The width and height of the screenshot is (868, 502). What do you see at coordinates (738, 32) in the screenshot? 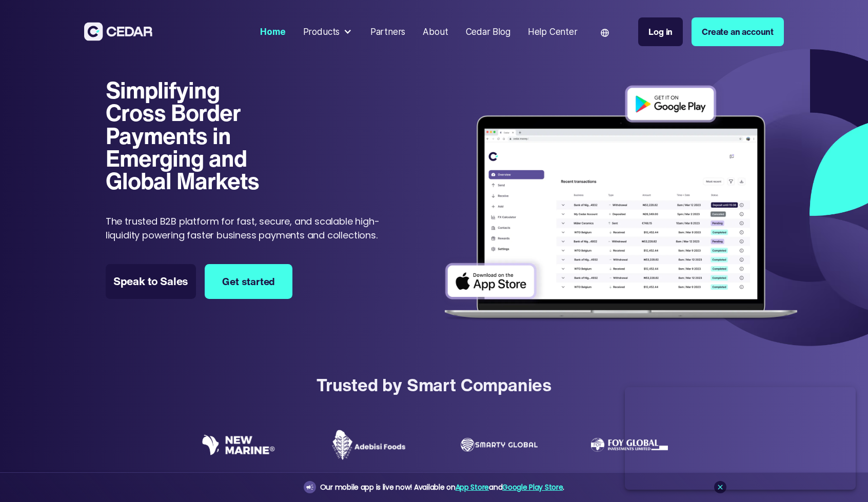
I see `a: Create an account` at bounding box center [738, 32].